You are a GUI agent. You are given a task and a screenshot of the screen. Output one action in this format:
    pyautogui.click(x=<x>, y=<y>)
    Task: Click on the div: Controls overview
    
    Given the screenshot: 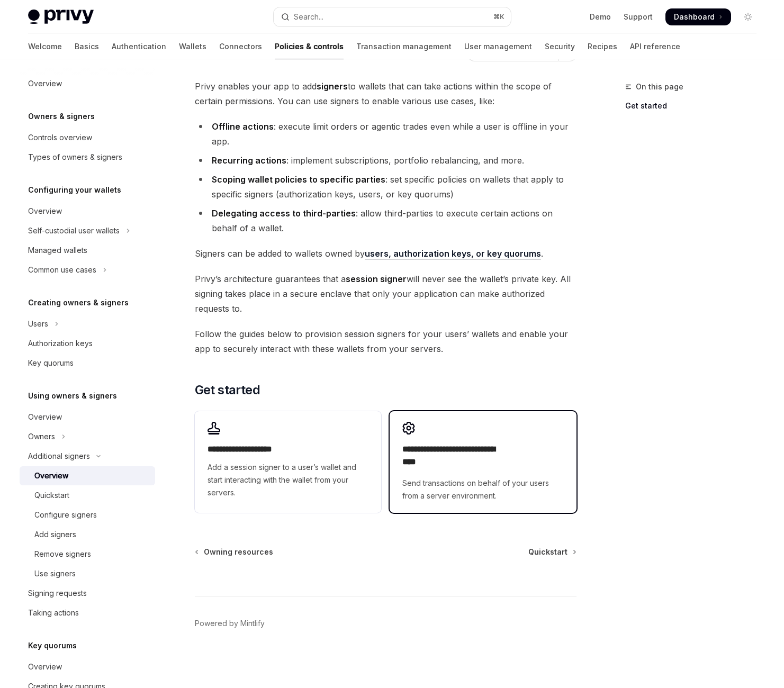 What is the action you would take?
    pyautogui.click(x=59, y=137)
    